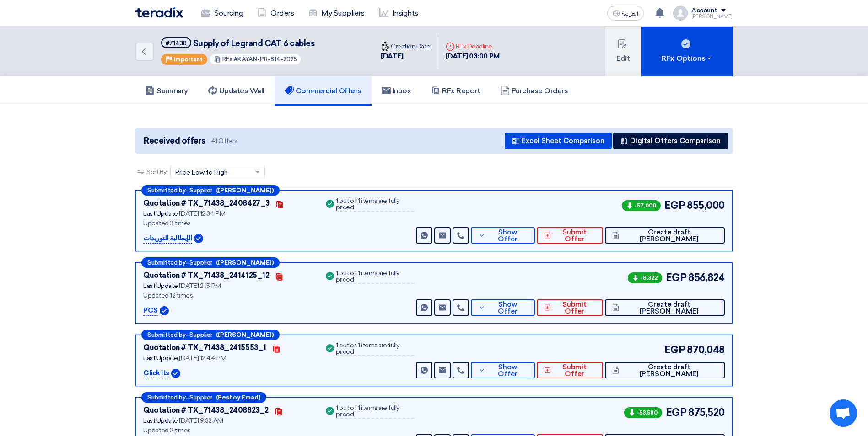 This screenshot has height=436, width=868. I want to click on span: Price Low to High, so click(201, 172).